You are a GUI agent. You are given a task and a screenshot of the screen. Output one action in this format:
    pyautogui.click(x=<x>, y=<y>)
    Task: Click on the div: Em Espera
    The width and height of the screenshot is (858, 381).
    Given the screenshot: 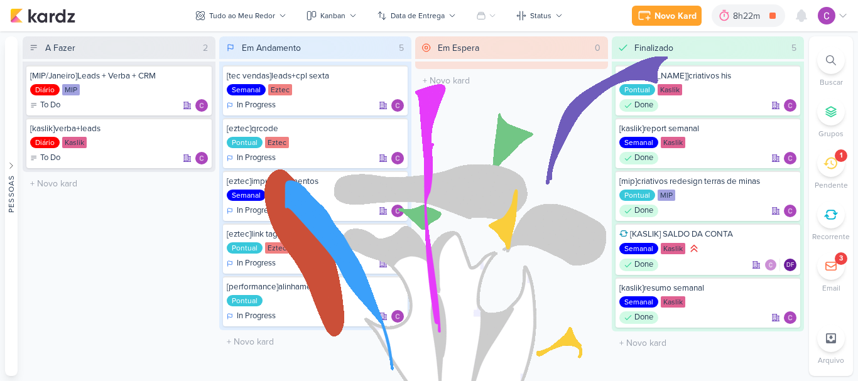 What is the action you would take?
    pyautogui.click(x=459, y=48)
    